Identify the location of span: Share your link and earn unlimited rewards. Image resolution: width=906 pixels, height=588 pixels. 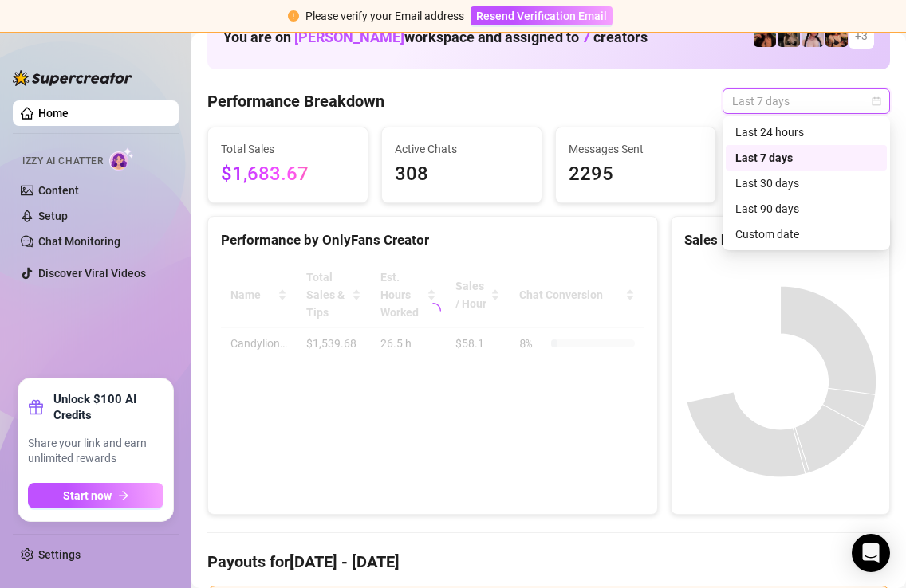
(95, 451).